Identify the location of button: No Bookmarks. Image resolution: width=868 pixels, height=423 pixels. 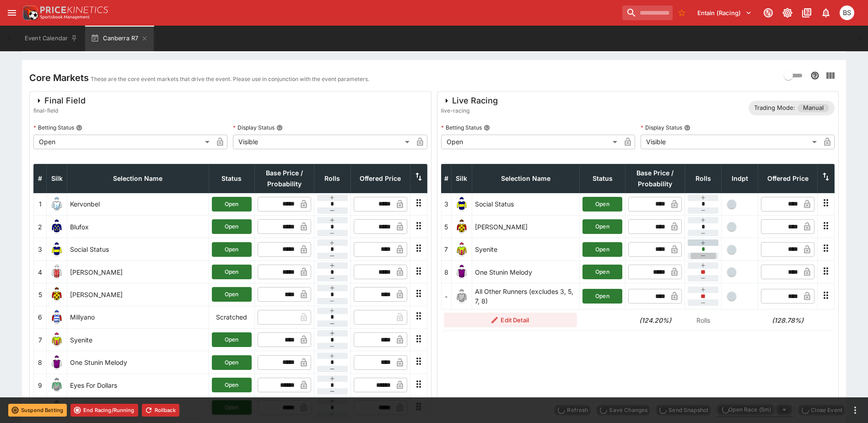
(682, 12).